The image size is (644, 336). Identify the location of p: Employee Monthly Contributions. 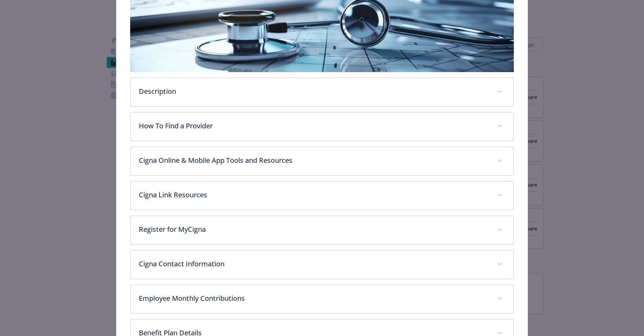
(314, 299).